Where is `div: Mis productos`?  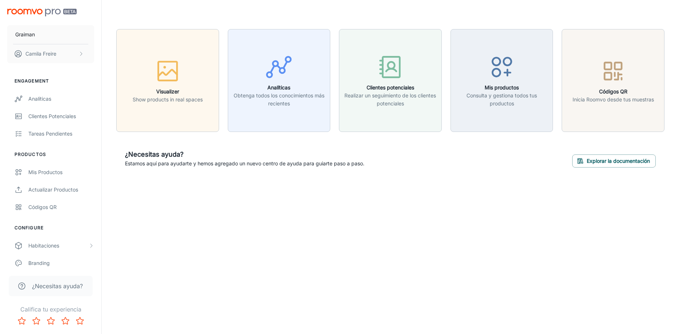 div: Mis productos is located at coordinates (61, 172).